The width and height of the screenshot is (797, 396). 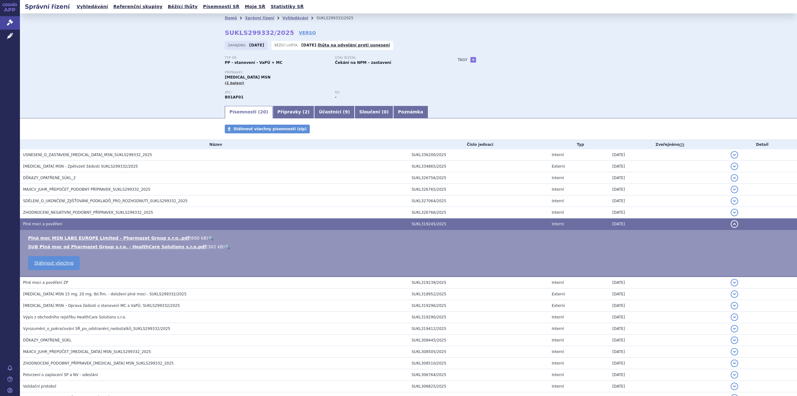 What do you see at coordinates (479, 155) in the screenshot?
I see `td: SUKL336200/2025` at bounding box center [479, 155].